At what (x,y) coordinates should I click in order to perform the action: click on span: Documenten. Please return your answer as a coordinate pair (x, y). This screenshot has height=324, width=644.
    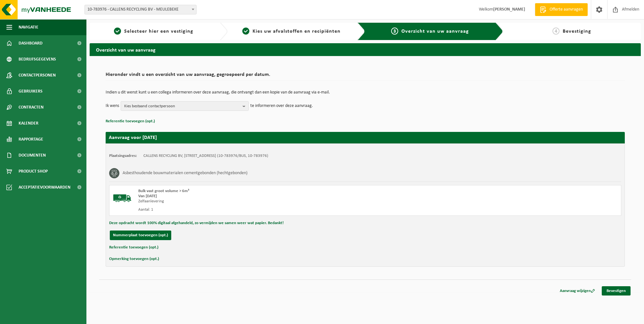
    Looking at the image, I should click on (32, 155).